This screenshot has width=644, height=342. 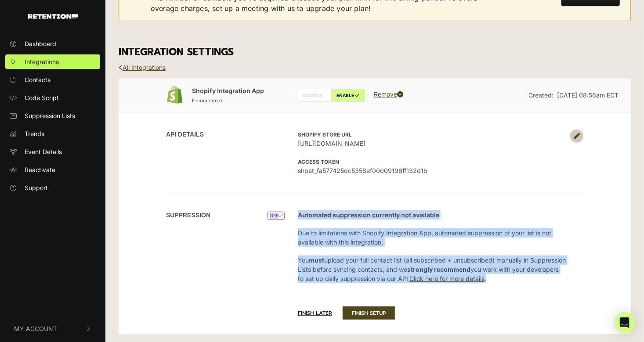 What do you see at coordinates (53, 97) in the screenshot?
I see `a: Code Script` at bounding box center [53, 97].